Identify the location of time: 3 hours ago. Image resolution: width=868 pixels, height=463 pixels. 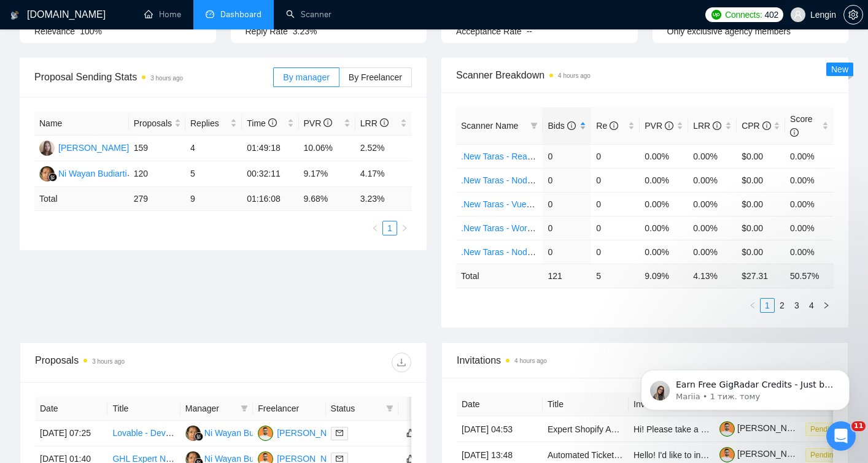
(166, 78).